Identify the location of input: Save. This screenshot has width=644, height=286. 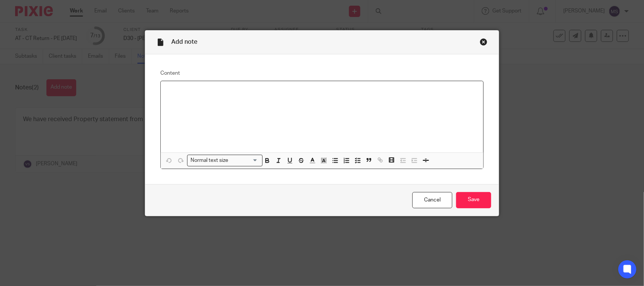
(473, 200).